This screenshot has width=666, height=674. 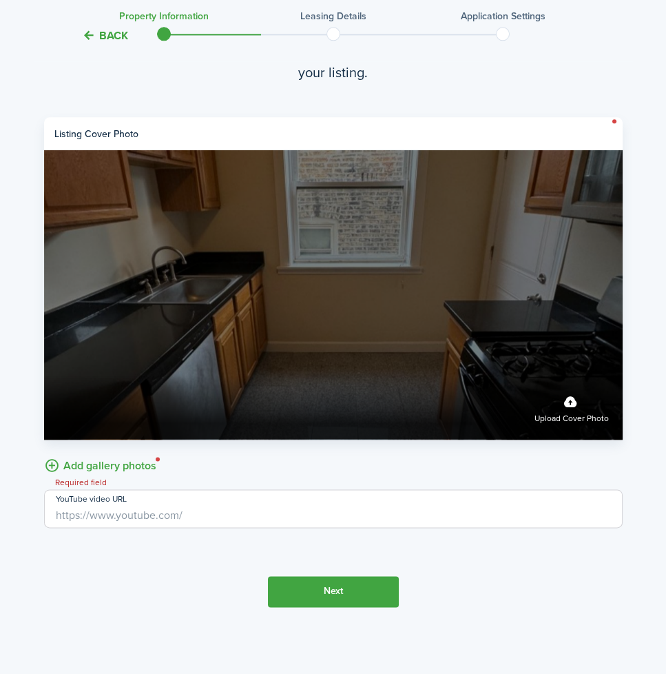 What do you see at coordinates (105, 34) in the screenshot?
I see `button: Back` at bounding box center [105, 34].